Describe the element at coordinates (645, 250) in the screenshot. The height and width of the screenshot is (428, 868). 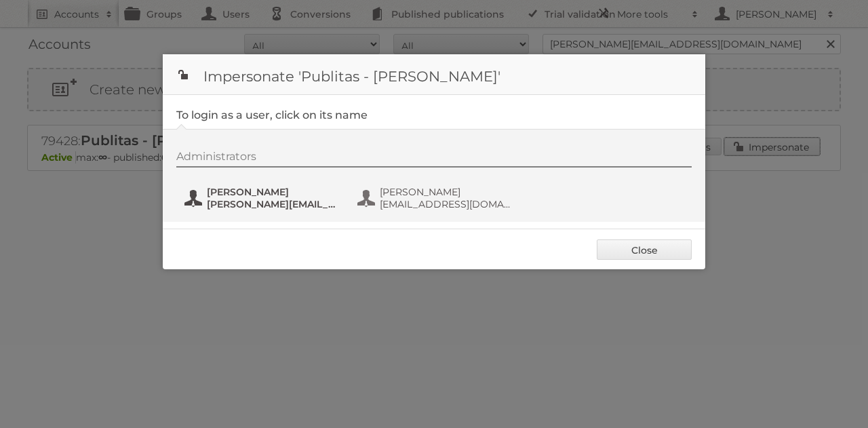
I see `a: Close` at that location.